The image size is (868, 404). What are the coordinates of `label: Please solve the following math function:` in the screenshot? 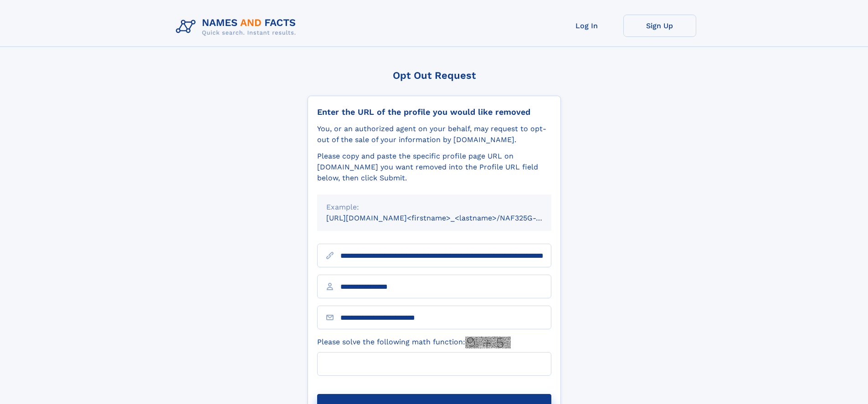 It's located at (414, 343).